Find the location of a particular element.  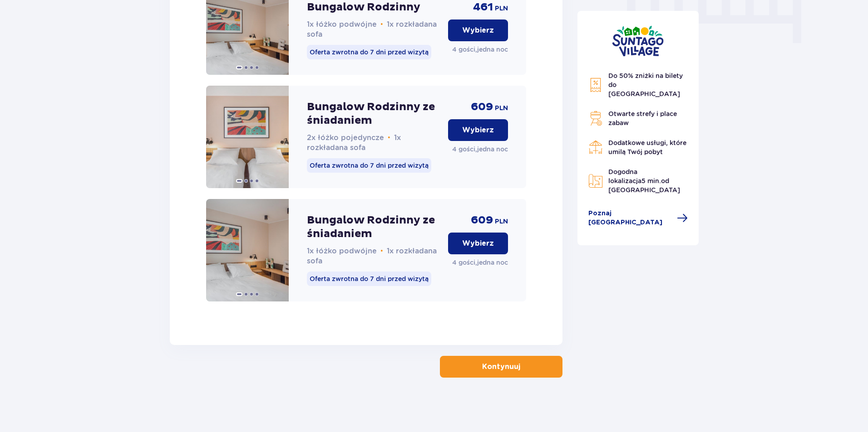

p: Bungalow Rodzinny is located at coordinates (364, 7).